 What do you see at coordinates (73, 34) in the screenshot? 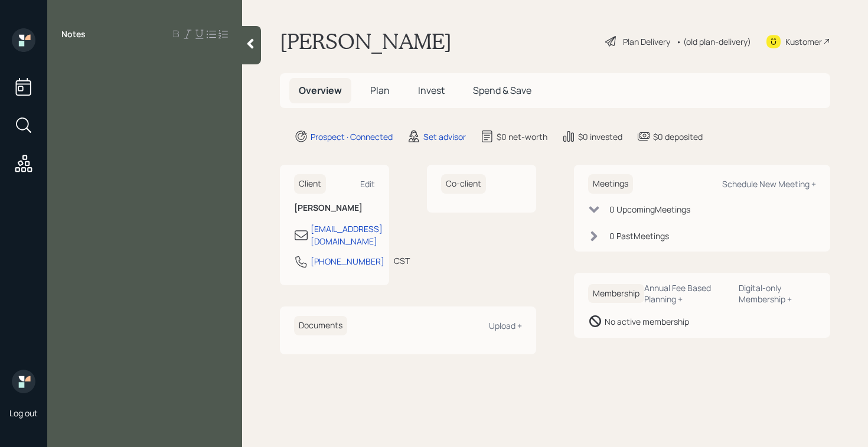
I see `label: Notes` at bounding box center [73, 34].